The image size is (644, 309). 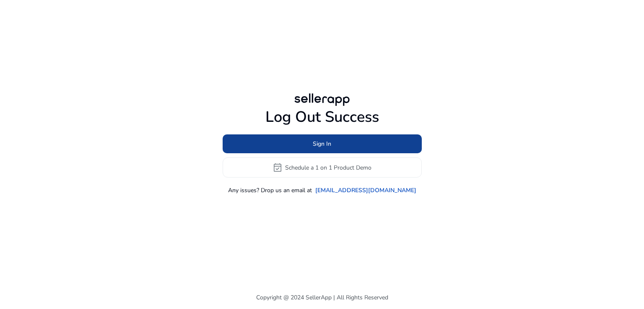 What do you see at coordinates (278, 167) in the screenshot?
I see `span: event_available` at bounding box center [278, 167].